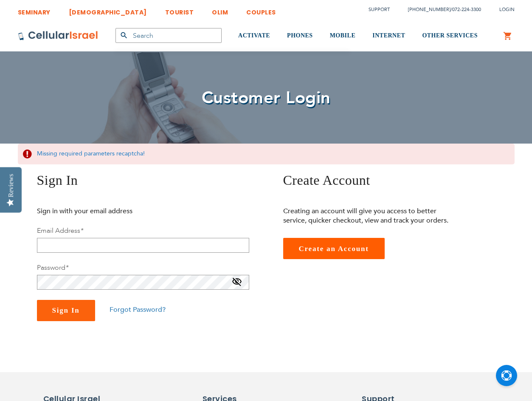 This screenshot has width=532, height=401. Describe the element at coordinates (300, 36) in the screenshot. I see `a: PHONES` at that location.